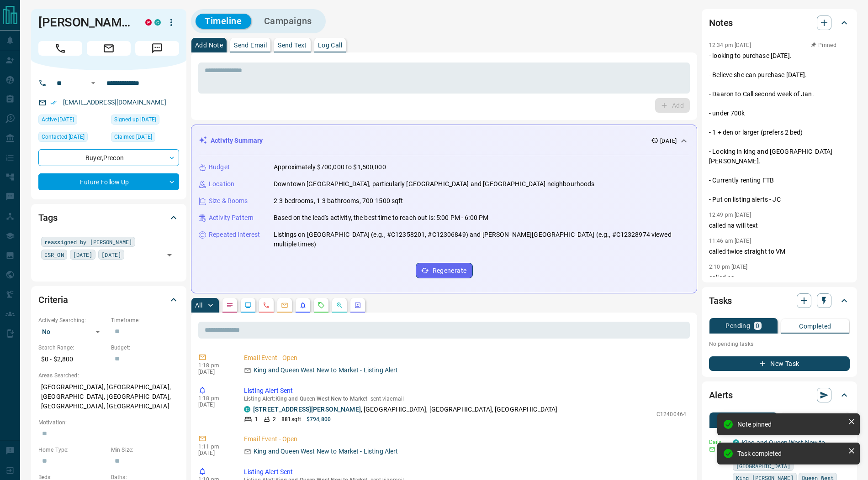 This screenshot has height=480, width=868. I want to click on p: 881 sqft, so click(291, 419).